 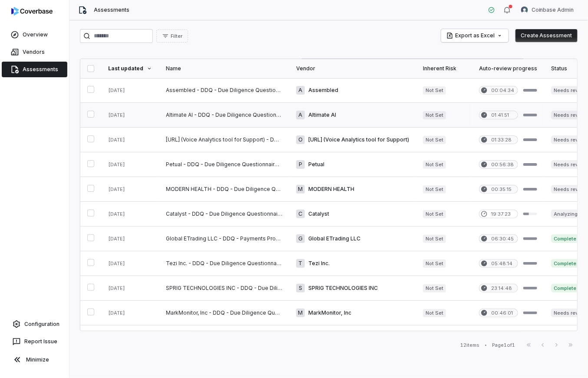 I want to click on a: Vendors, so click(x=34, y=52).